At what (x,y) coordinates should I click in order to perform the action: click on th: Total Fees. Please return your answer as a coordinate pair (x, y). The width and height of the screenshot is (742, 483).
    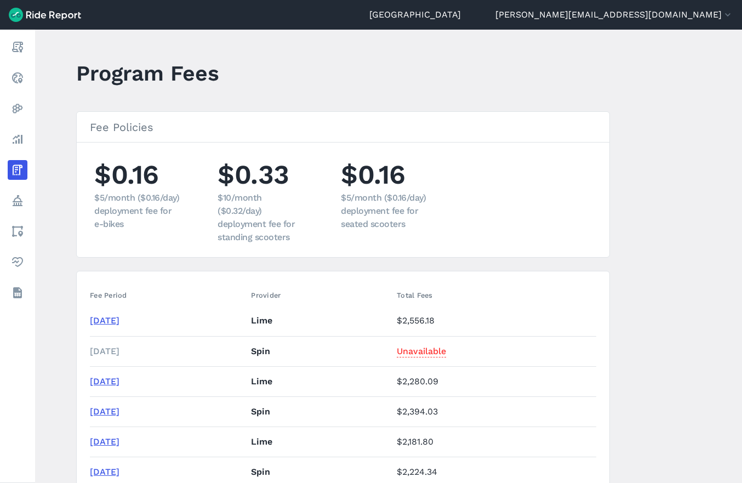
    Looking at the image, I should click on (494, 295).